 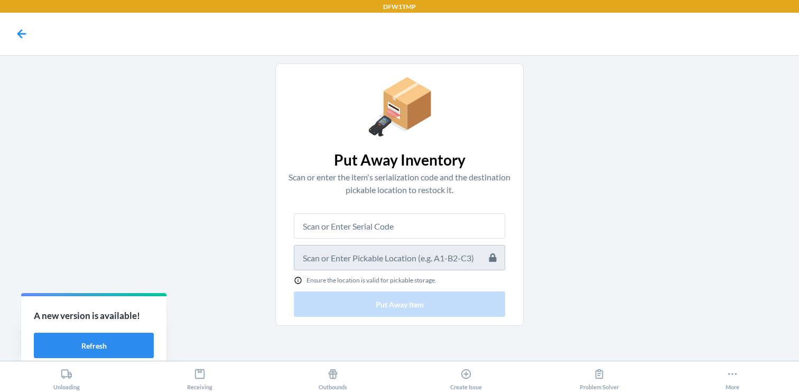 I want to click on div: Receiving, so click(x=200, y=377).